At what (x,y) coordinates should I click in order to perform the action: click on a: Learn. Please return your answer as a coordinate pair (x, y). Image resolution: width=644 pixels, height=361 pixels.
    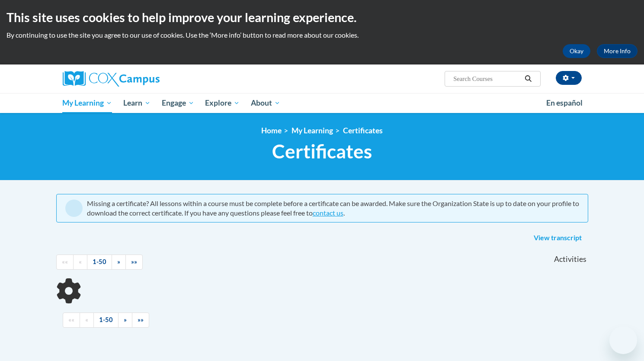
    Looking at the image, I should click on (136, 103).